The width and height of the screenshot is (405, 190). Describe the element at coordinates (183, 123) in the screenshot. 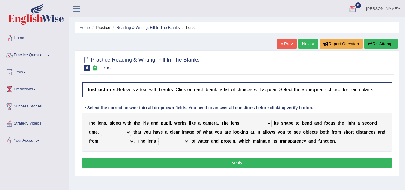

I see `b: k` at that location.